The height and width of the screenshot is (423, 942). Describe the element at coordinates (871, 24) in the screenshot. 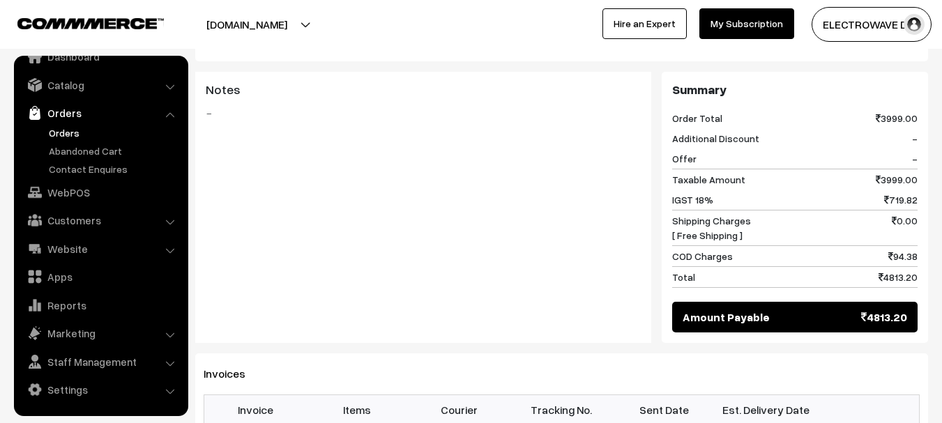

I see `button: ELECTROWAVE DE…` at that location.